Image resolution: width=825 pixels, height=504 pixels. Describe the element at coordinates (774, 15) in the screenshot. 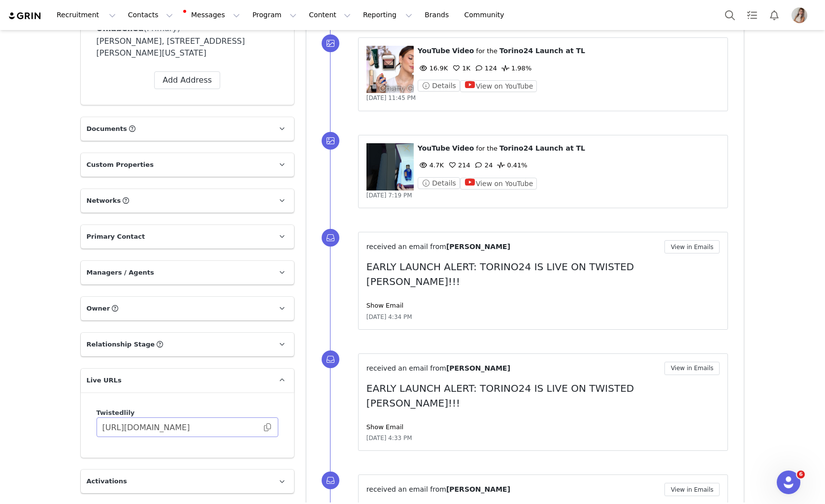

I see `button: Notifications` at that location.